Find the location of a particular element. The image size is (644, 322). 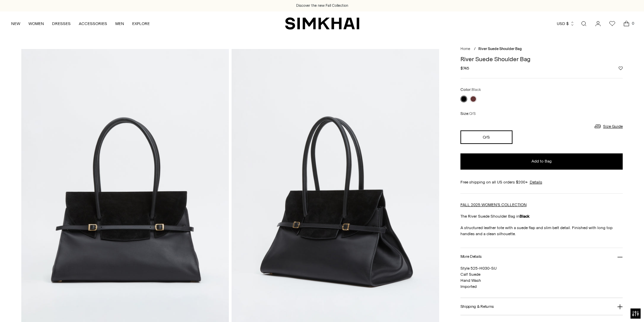

p: A structured leather tote with a suede flap and slim belt detail. Finished with long top handles ... is located at coordinates (541, 230).